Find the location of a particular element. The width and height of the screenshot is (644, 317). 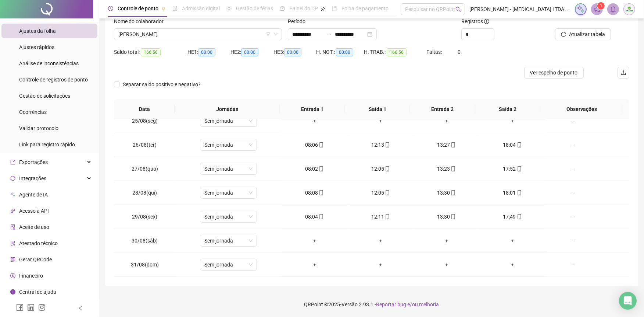

span: swap-right is located at coordinates (329, 34).